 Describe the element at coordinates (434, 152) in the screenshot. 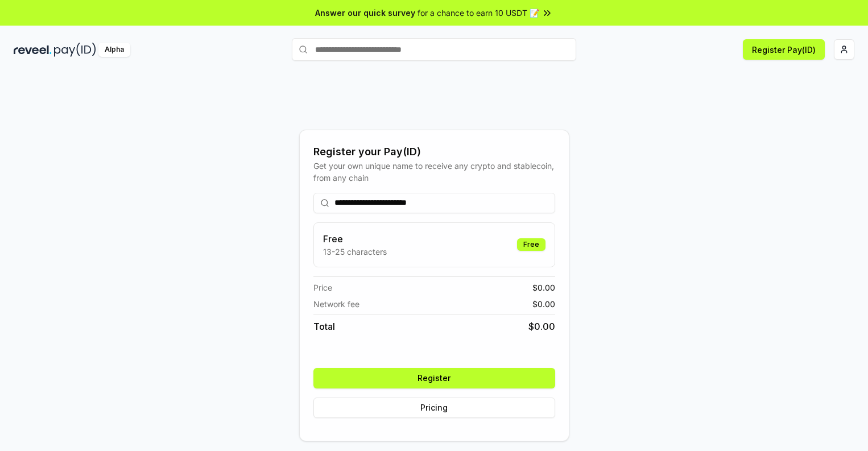

I see `div: Register your Pay(ID)` at that location.